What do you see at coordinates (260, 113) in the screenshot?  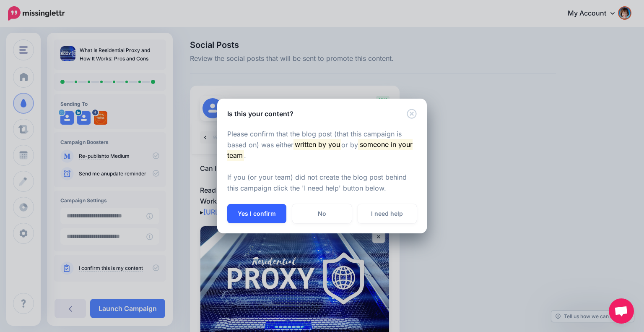 I see `h5: Is this your content?` at bounding box center [260, 113].